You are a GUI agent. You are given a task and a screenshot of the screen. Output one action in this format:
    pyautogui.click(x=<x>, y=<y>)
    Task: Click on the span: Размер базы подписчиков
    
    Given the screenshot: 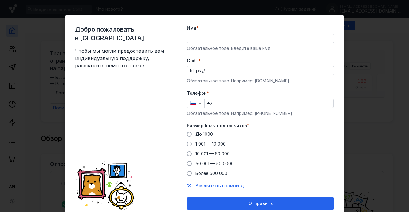 What is the action you would take?
    pyautogui.click(x=217, y=126)
    